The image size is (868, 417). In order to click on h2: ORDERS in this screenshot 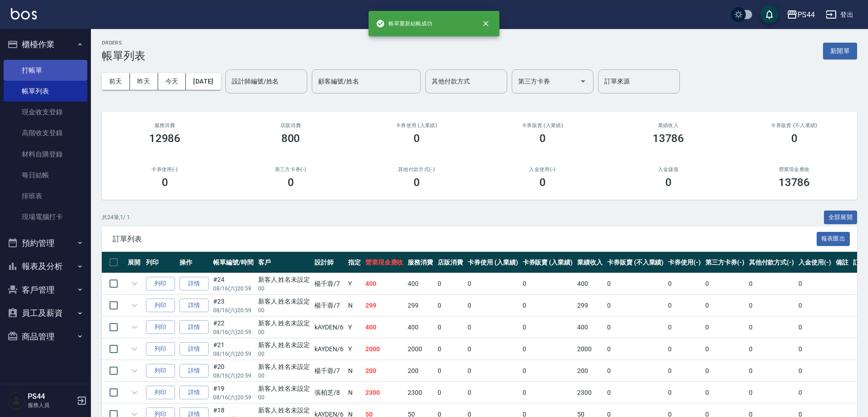, I will do `click(124, 42)`.